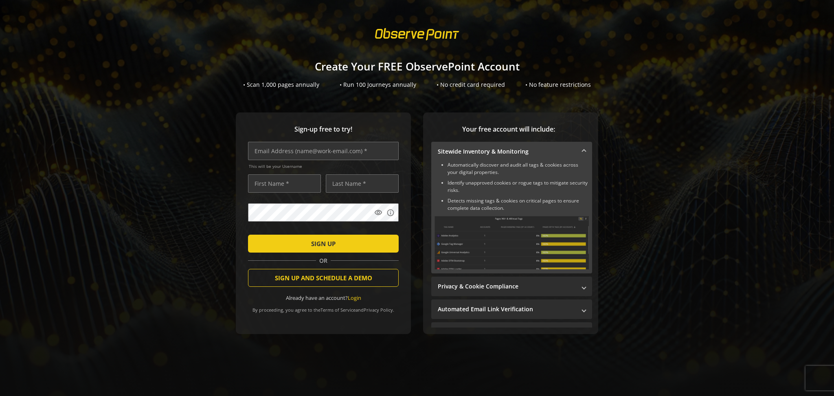  What do you see at coordinates (511, 242) in the screenshot?
I see `img: Sitewide Inventory & Monitoring` at bounding box center [511, 242].